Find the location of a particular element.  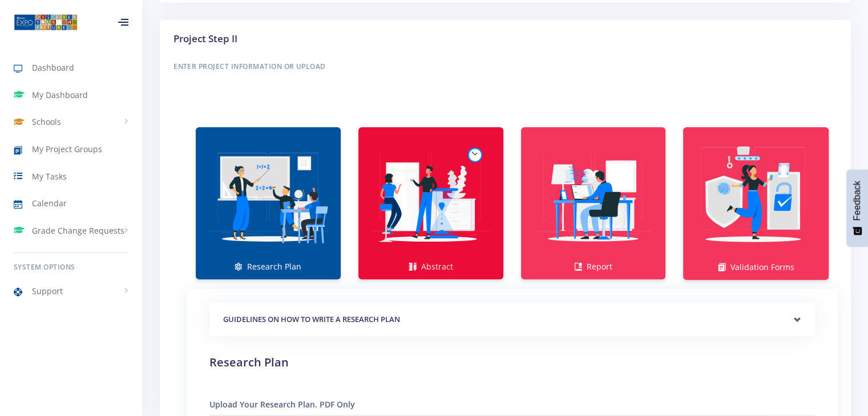

a: Validation Forms is located at coordinates (755, 203).